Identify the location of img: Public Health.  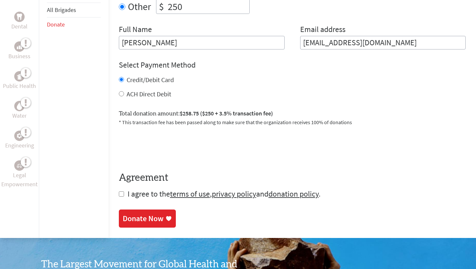
(19, 76).